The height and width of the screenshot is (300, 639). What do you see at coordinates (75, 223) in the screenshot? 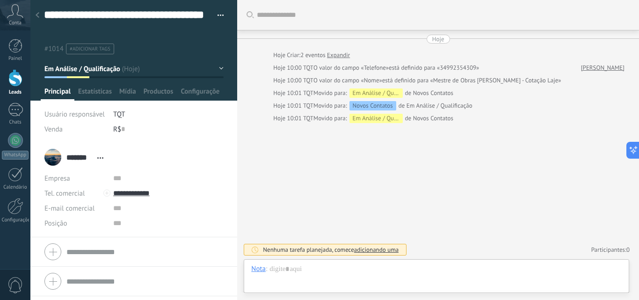
I see `div: Posição` at bounding box center [75, 223].